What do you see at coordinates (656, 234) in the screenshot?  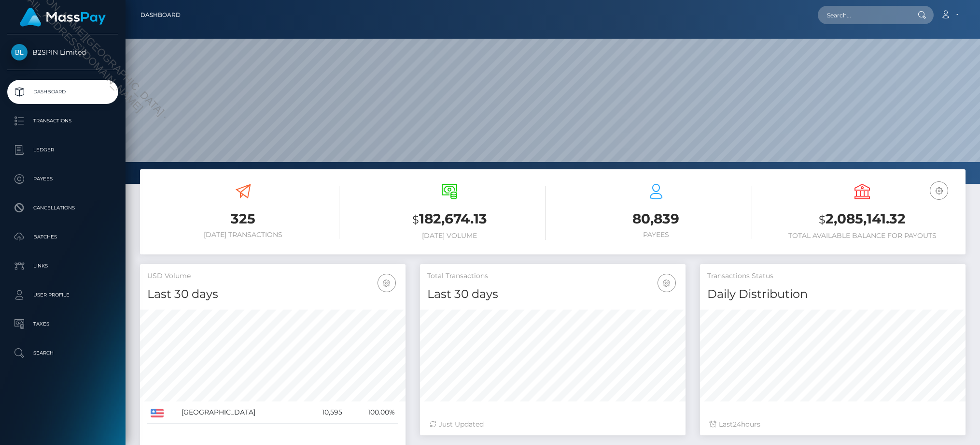 I see `h6: Payees` at bounding box center [656, 234].